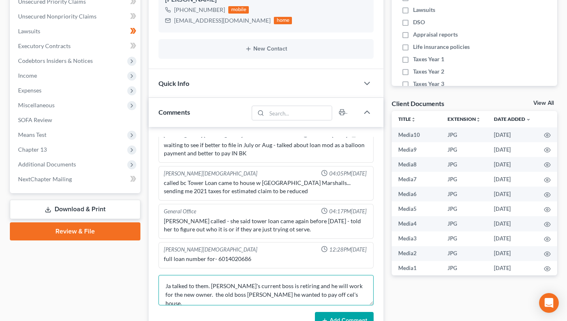  What do you see at coordinates (416, 135) in the screenshot?
I see `td: Media10` at bounding box center [416, 135].